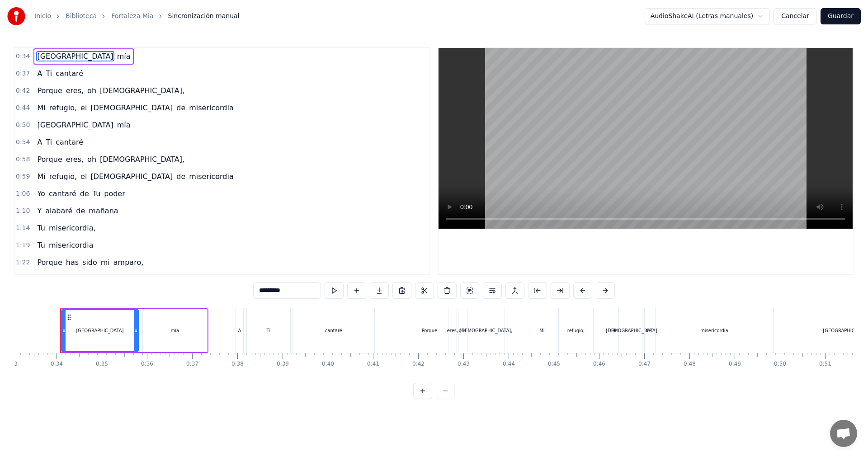 The width and height of the screenshot is (868, 456). Describe the element at coordinates (461, 330) in the screenshot. I see `div: oh` at that location.